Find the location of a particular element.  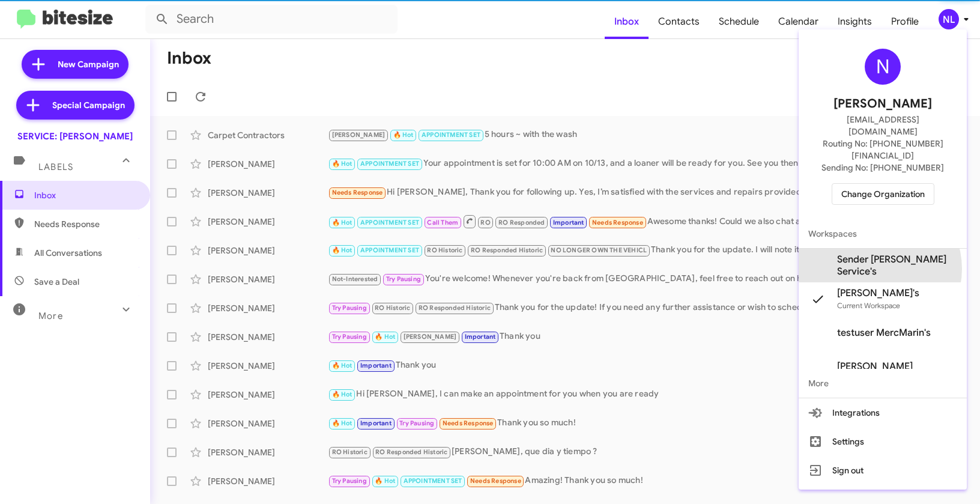

button: Change Organization is located at coordinates (883, 194).